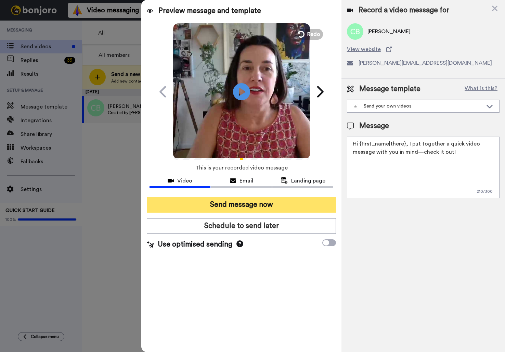  Describe the element at coordinates (481, 89) in the screenshot. I see `button: What is this?` at that location.